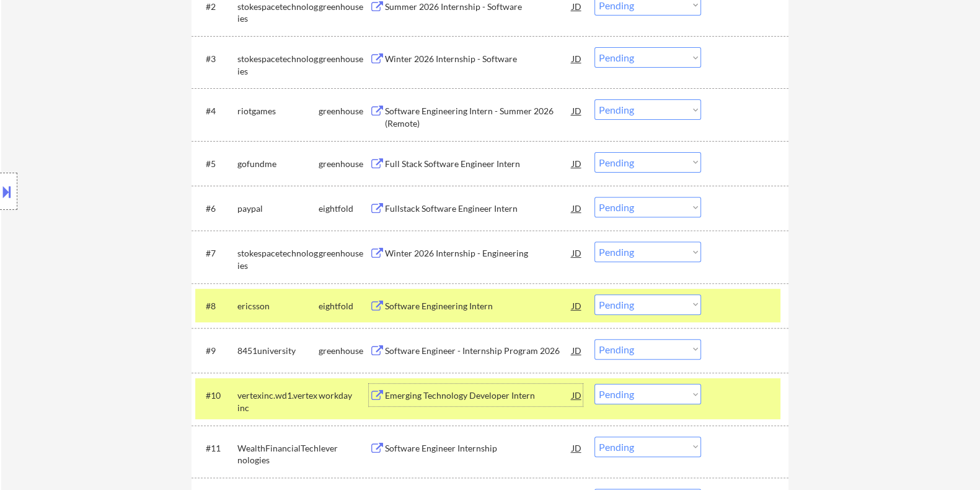  Describe the element at coordinates (478, 395) in the screenshot. I see `div: Emerging Technology Developer Intern` at that location.